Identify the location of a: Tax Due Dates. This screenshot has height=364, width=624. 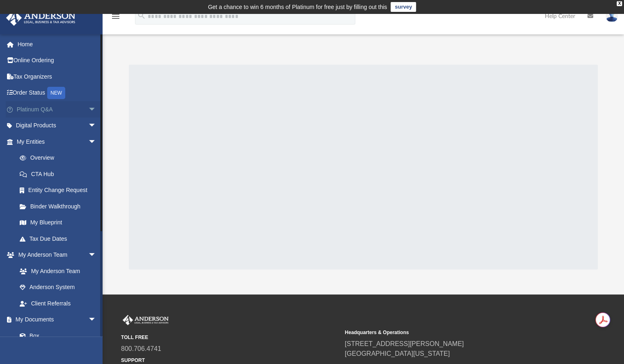
(60, 239).